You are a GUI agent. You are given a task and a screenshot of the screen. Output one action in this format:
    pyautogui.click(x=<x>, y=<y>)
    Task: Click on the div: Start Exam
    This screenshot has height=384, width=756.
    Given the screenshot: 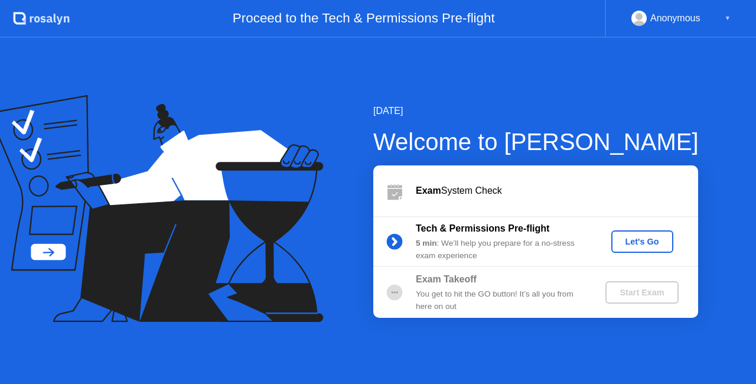 What is the action you would take?
    pyautogui.click(x=641, y=292)
    